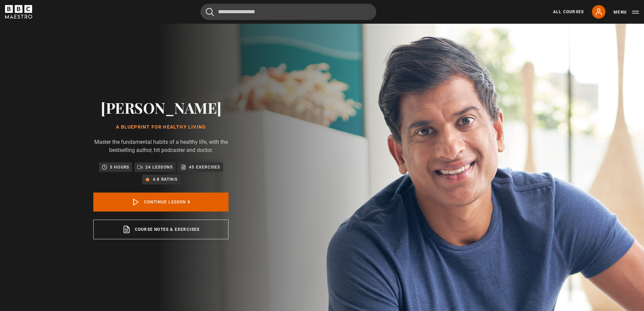 This screenshot has height=311, width=644. I want to click on p: Master the fundamental habits of a healthy life, with the bestselling author, hit podcaster and d..., so click(161, 146).